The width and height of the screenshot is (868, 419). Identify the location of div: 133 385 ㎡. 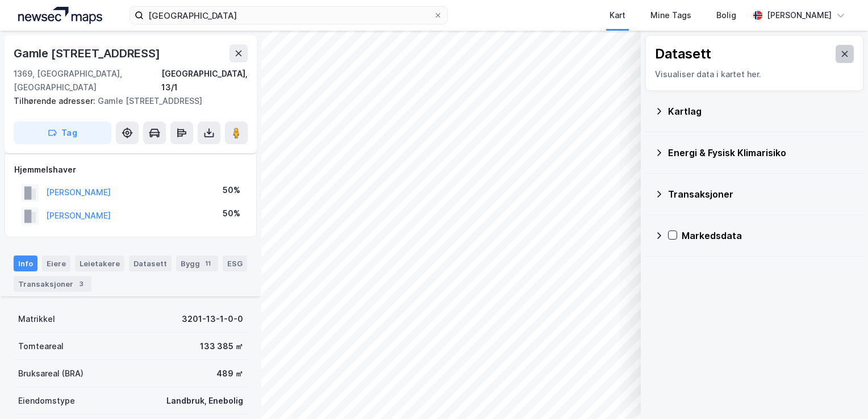
(222, 346).